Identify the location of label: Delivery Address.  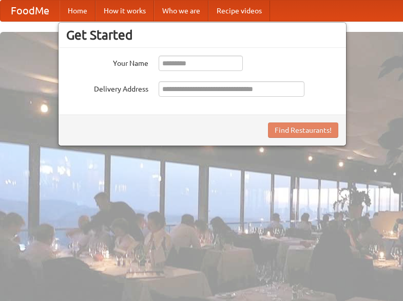
(107, 87).